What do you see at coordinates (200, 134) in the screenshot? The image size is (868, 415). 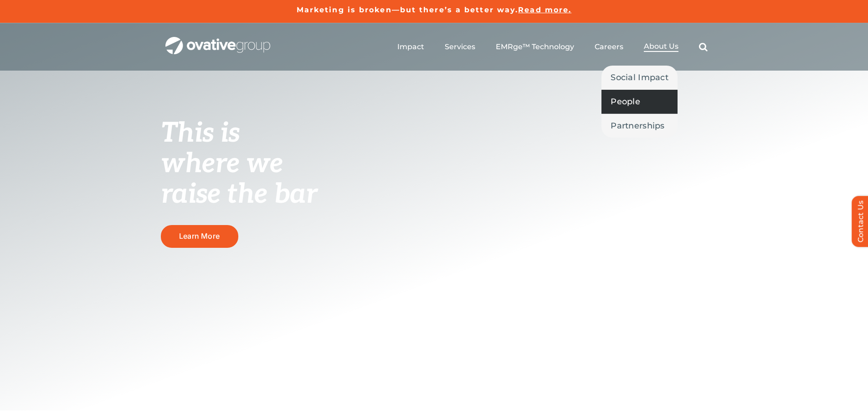 I see `span: This is` at bounding box center [200, 134].